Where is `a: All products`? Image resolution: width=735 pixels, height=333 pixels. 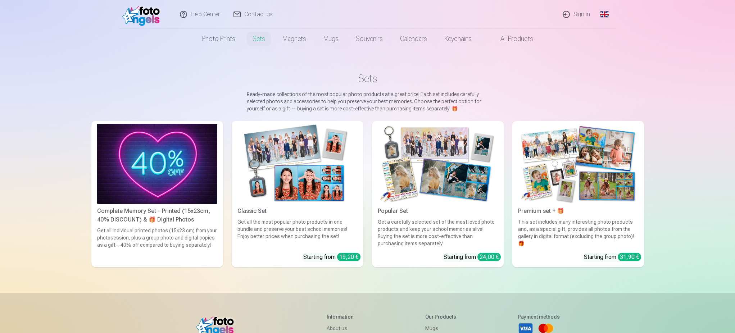 a: All products is located at coordinates (511, 39).